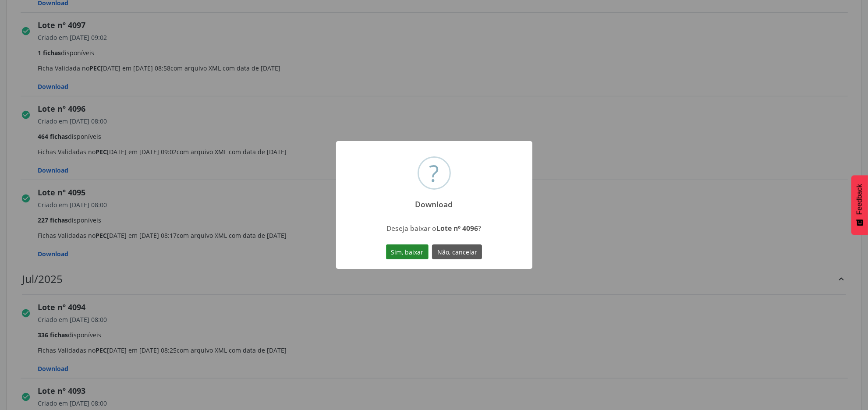  What do you see at coordinates (859, 205) in the screenshot?
I see `button: Feedback - Mostrar pesquisa` at bounding box center [859, 205].